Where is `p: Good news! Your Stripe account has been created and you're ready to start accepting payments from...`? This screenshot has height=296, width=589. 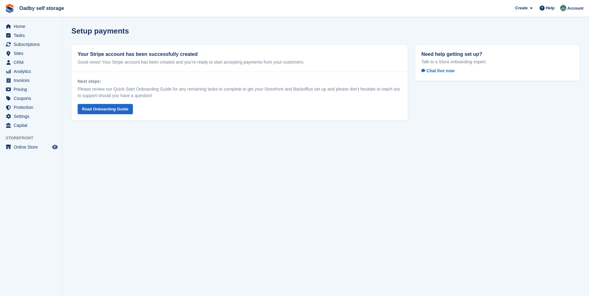
p: Good news! Your Stripe account has been created and you're ready to start accepting payments from... is located at coordinates (239, 62).